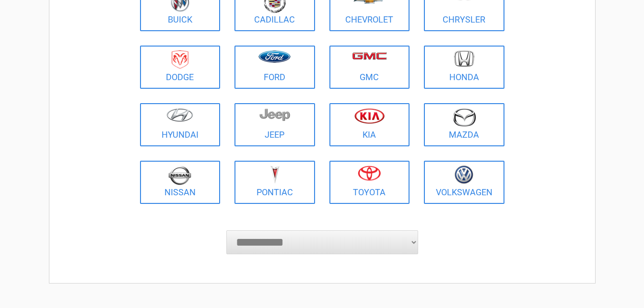 The image size is (644, 308). I want to click on a: Toyota, so click(370, 183).